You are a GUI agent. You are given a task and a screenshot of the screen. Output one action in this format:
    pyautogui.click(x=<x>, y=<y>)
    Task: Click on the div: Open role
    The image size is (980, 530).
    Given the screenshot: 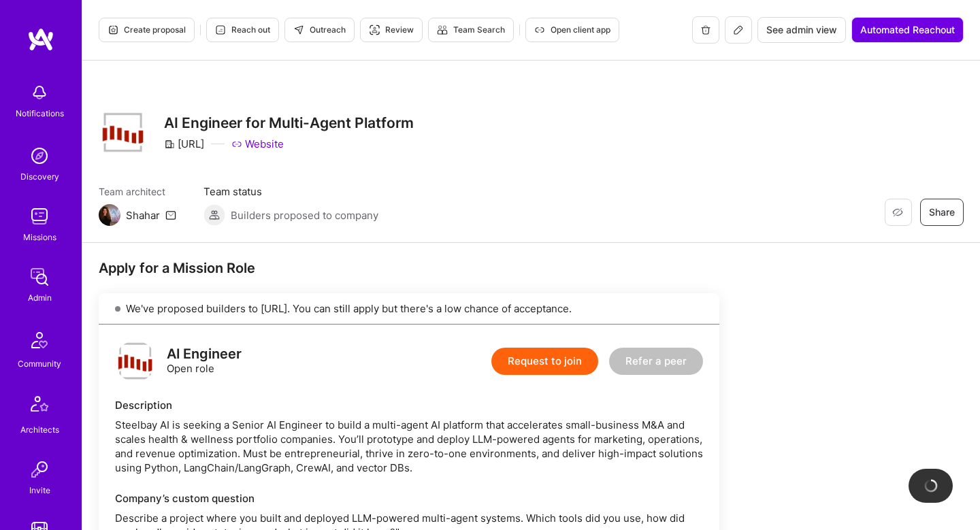 What is the action you would take?
    pyautogui.click(x=204, y=361)
    